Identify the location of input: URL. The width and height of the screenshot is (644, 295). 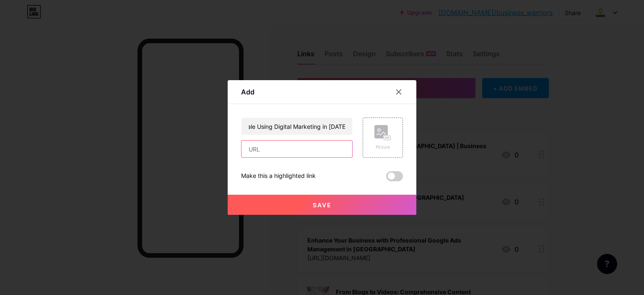
(297, 149).